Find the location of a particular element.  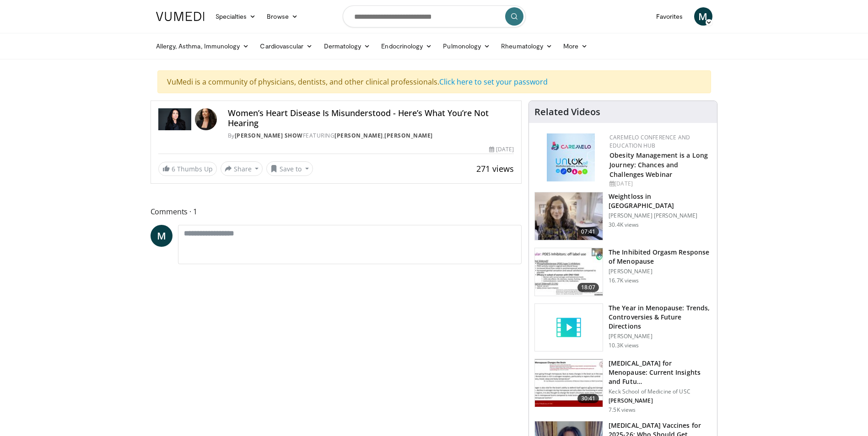

span: 6 is located at coordinates (174, 169).